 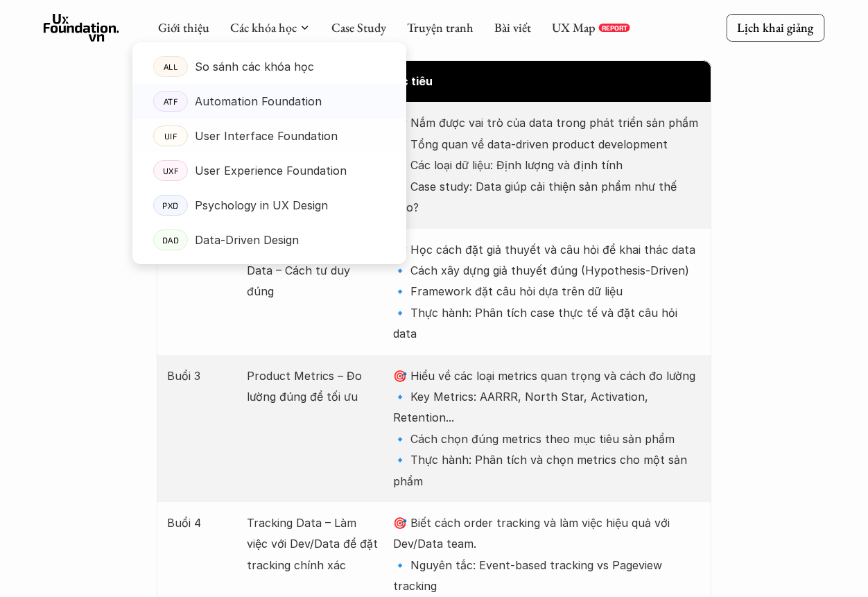 What do you see at coordinates (440, 27) in the screenshot?
I see `a: Truyện tranh` at bounding box center [440, 27].